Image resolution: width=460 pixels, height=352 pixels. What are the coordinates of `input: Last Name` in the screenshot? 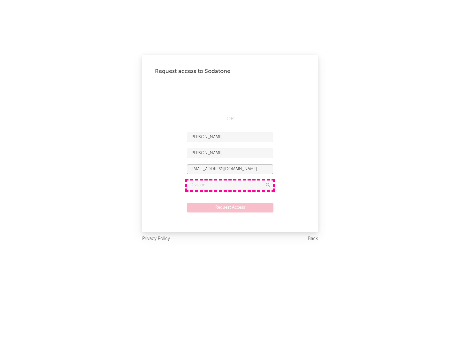 It's located at (230, 153).